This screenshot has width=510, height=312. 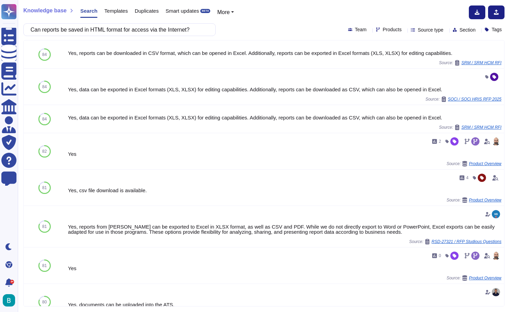 What do you see at coordinates (440, 256) in the screenshot?
I see `span: 0` at bounding box center [440, 256].